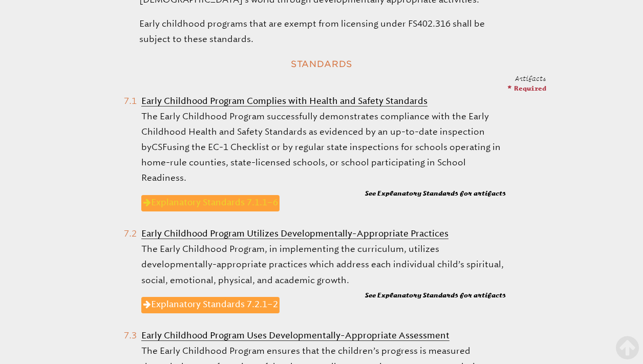  What do you see at coordinates (321, 64) in the screenshot?
I see `h2: Standards` at bounding box center [321, 64].